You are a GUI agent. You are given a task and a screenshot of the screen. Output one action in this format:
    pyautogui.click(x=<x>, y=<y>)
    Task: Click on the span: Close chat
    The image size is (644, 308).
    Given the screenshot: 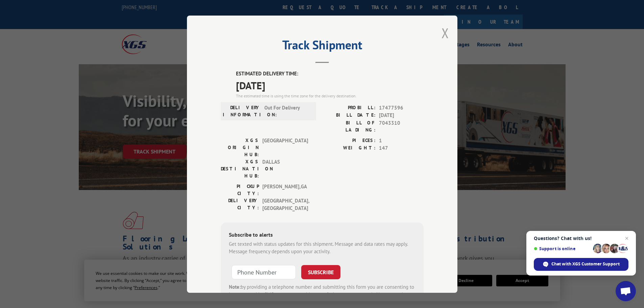 What is the action you would take?
    pyautogui.click(x=626, y=238)
    